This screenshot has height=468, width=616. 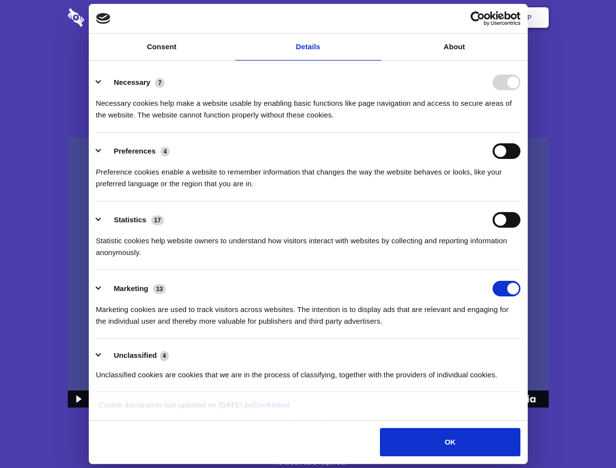 I want to click on img: Sharesecret, so click(x=308, y=273).